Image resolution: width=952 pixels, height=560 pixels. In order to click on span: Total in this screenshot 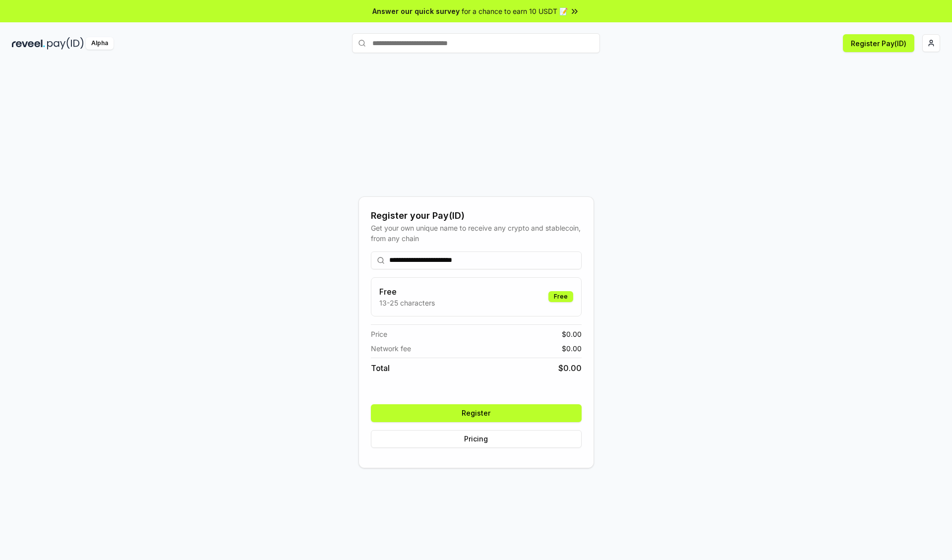, I will do `click(381, 368)`.